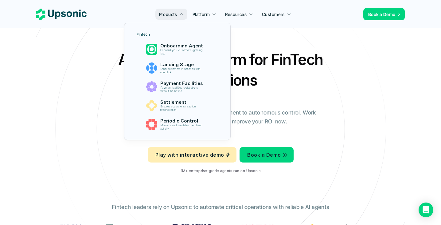 The height and width of the screenshot is (225, 441). I want to click on a: Payment FacilitiesPayment facilities registrations without the hassle, so click(177, 87).